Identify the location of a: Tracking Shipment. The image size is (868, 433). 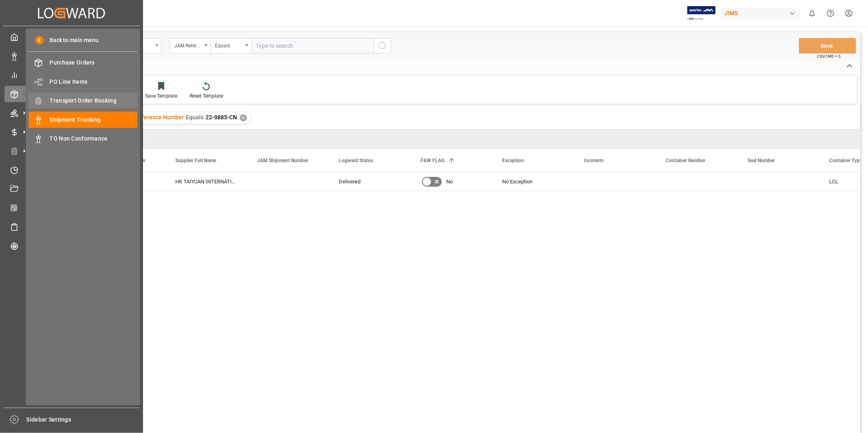
(72, 246).